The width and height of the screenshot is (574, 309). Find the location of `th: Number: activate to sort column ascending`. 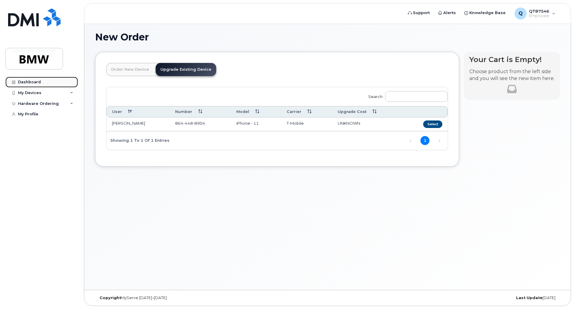

th: Number: activate to sort column ascending is located at coordinates (200, 112).